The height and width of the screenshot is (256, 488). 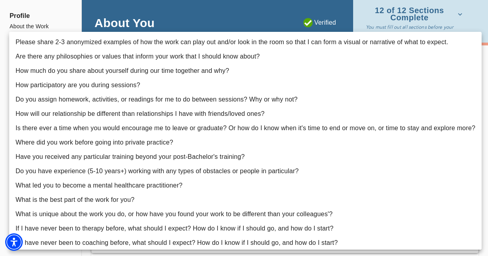 I want to click on li: How participatory are you during sessions?, so click(x=245, y=85).